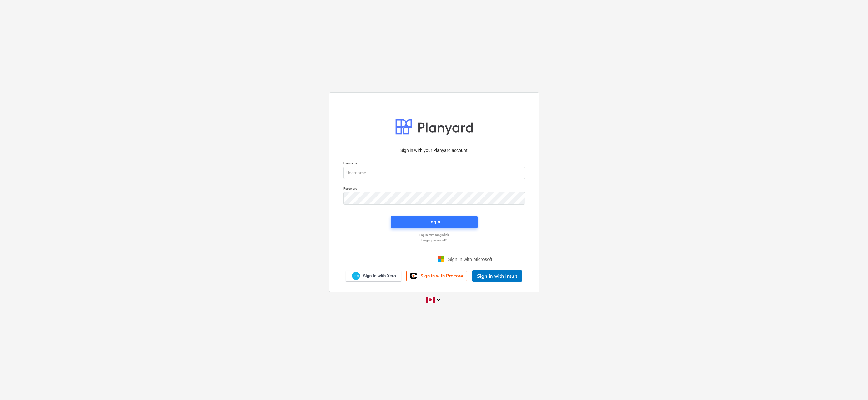 Image resolution: width=868 pixels, height=400 pixels. I want to click on div: Login, so click(434, 222).